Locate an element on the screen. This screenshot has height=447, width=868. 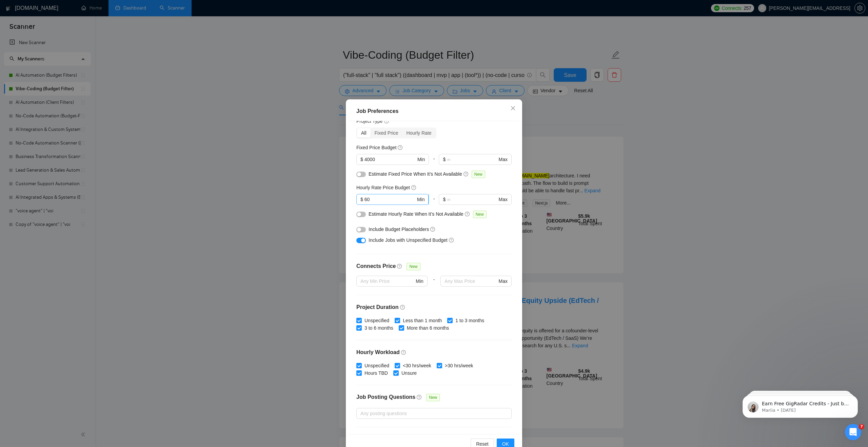
span: close is located at coordinates (513, 108).